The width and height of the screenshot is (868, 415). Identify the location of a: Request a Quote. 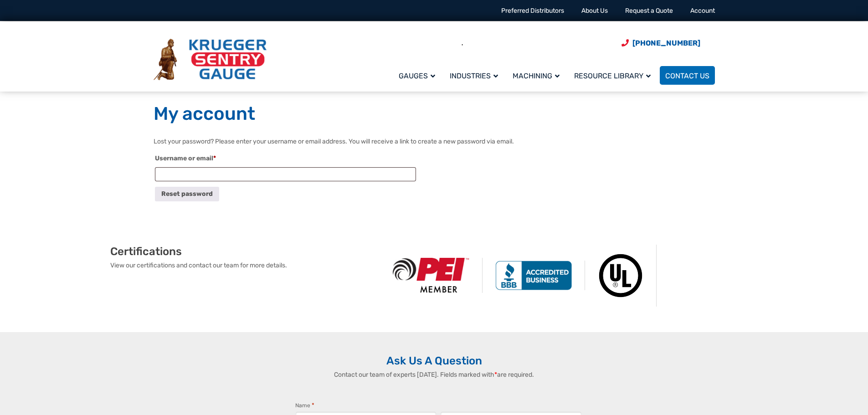
(649, 10).